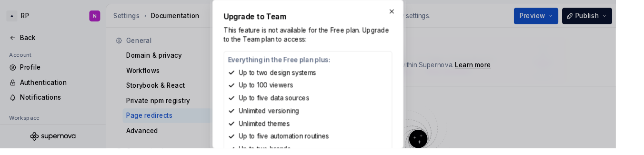  What do you see at coordinates (281, 116) in the screenshot?
I see `p: Unlimited versioning` at bounding box center [281, 116].